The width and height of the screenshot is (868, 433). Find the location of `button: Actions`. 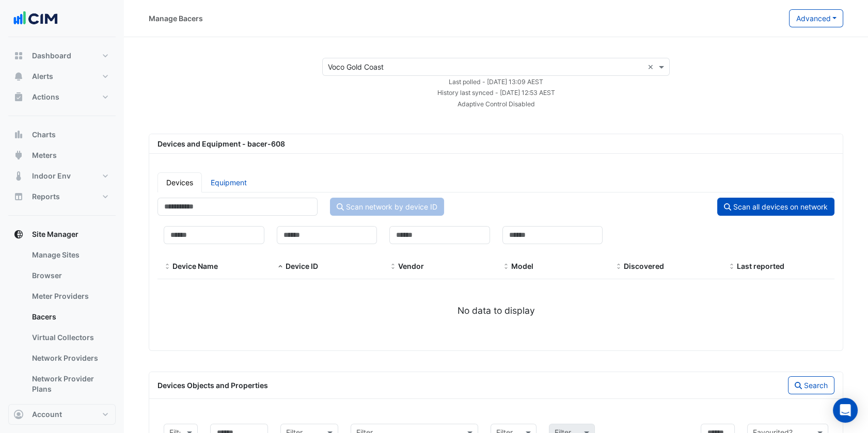

button: Actions is located at coordinates (62, 97).